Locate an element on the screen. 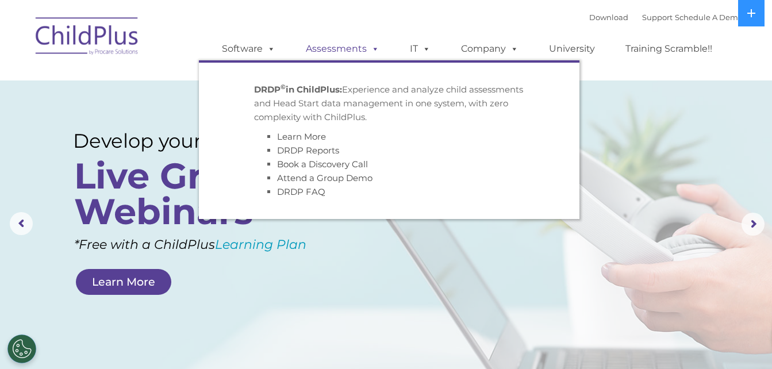  a: Attend a Group Demo is located at coordinates (325, 178).